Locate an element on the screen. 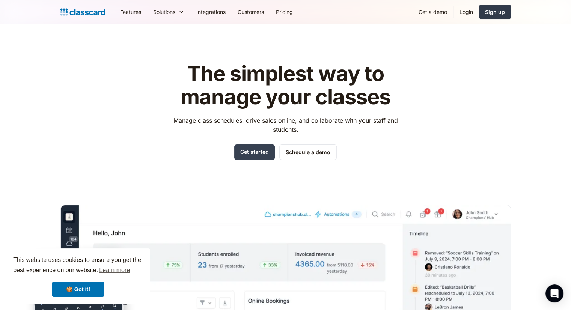 The width and height of the screenshot is (571, 310). a: Features is located at coordinates (131, 12).